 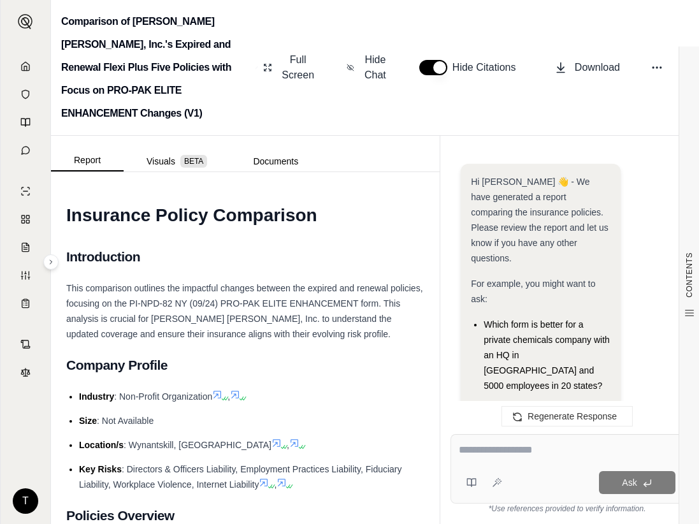 I want to click on span: : Non-Profit Organization, so click(x=163, y=396).